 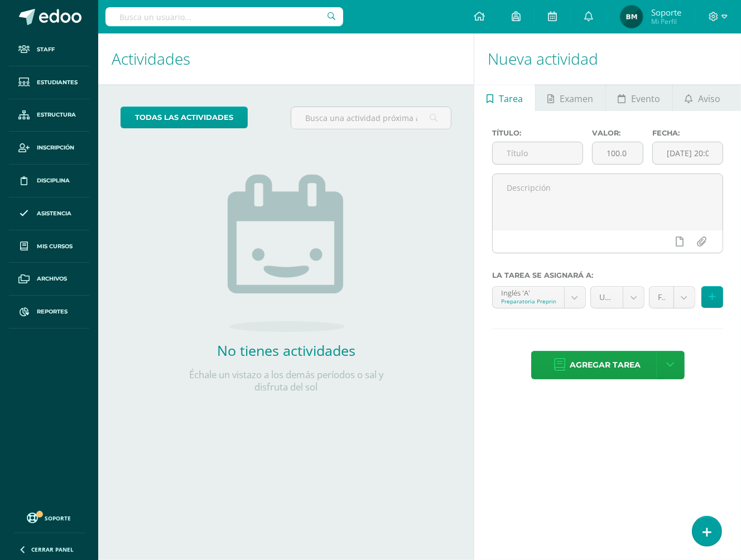 What do you see at coordinates (666, 21) in the screenshot?
I see `span: Mi Perfil` at bounding box center [666, 21].